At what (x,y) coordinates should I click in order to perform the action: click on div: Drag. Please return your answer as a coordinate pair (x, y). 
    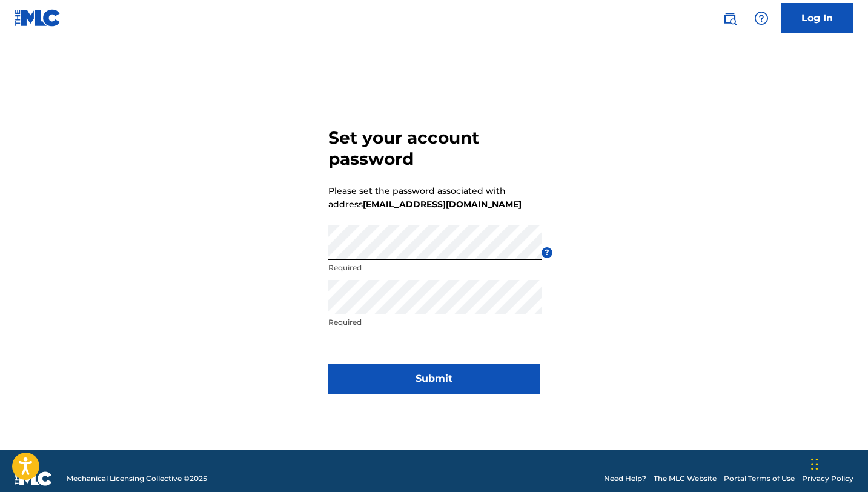
    Looking at the image, I should click on (814, 464).